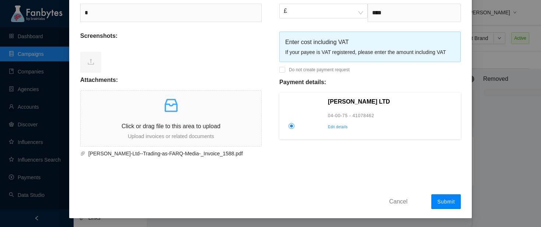 The width and height of the screenshot is (541, 227). I want to click on span: Arthur-Gill-Ltd--Trading-as-FARQ-Media-_Invoice_1588.pdf, so click(169, 154).